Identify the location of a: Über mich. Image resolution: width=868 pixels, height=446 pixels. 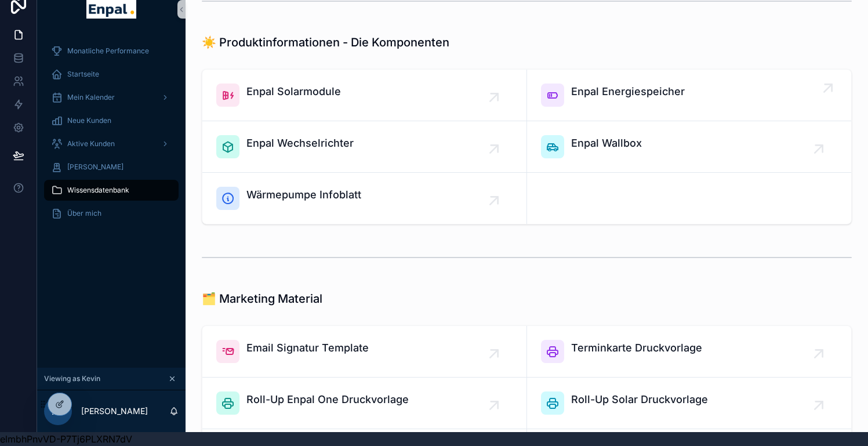
(111, 213).